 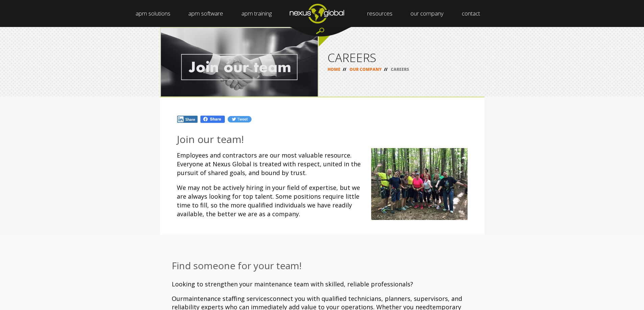 What do you see at coordinates (212, 119) in the screenshot?
I see `img: Fb.png` at bounding box center [212, 119].